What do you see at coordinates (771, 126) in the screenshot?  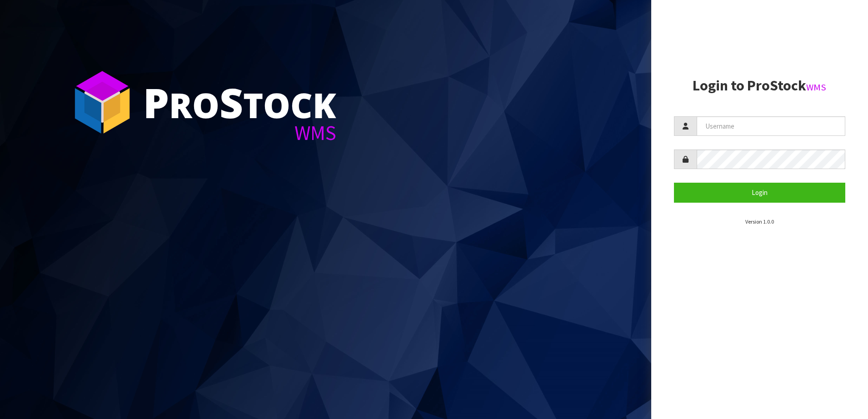 I see `input: Username` at bounding box center [771, 126].